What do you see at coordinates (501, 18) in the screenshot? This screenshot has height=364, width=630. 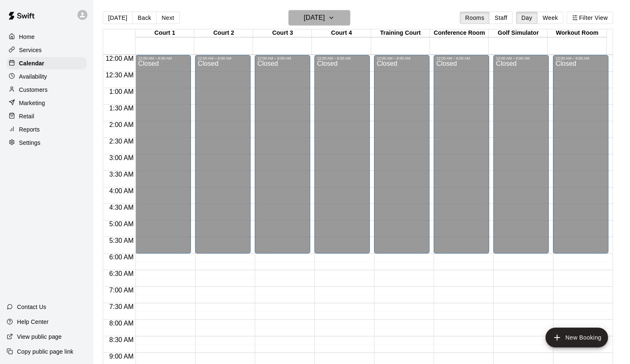 I see `button: Staff` at bounding box center [501, 18].